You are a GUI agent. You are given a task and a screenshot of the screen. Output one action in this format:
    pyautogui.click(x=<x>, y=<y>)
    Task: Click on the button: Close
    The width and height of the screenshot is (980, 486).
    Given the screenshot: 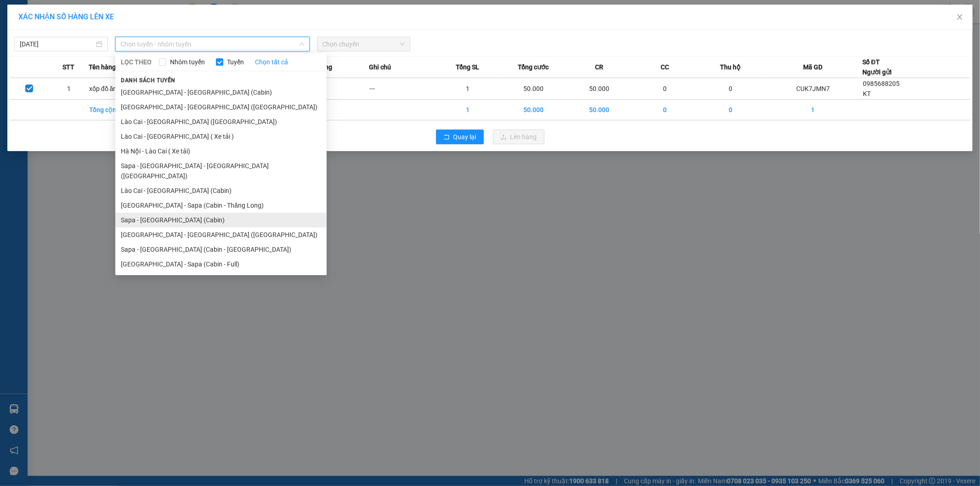 What is the action you would take?
    pyautogui.click(x=960, y=18)
    